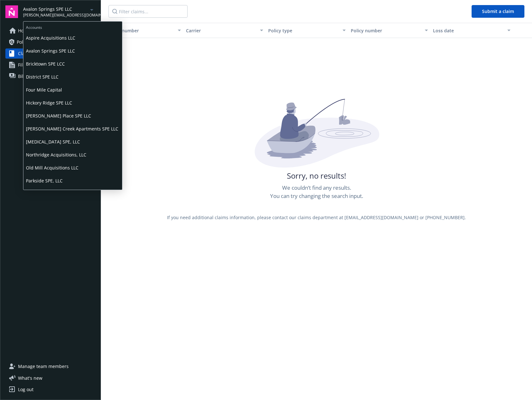 This screenshot has width=532, height=400. I want to click on div: Claim number, so click(139, 30).